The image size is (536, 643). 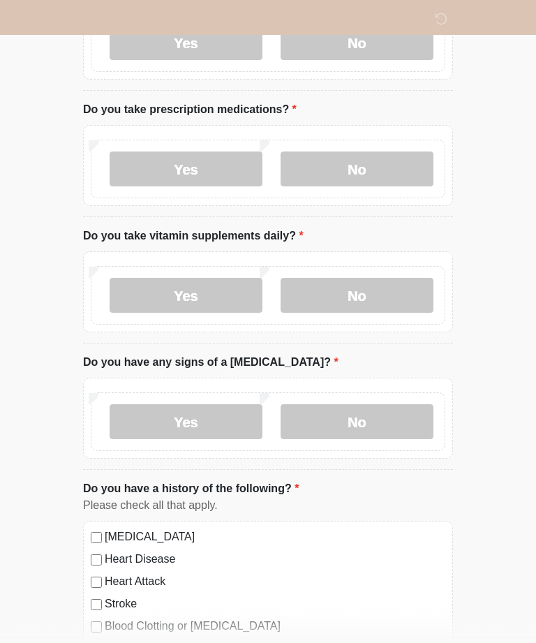 What do you see at coordinates (96, 605) in the screenshot?
I see `input: Stroke` at bounding box center [96, 605].